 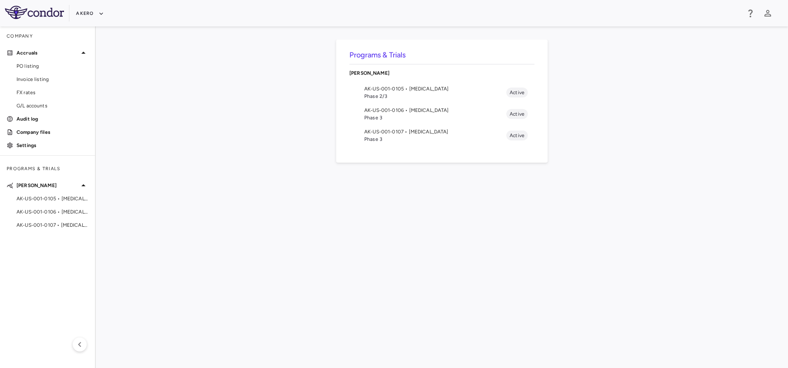 I want to click on p: Settings, so click(x=52, y=145).